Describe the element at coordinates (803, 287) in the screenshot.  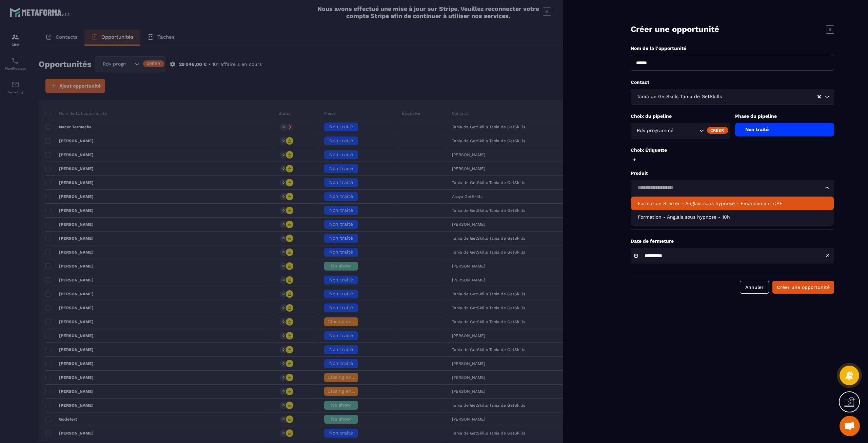
I see `button: Créer une opportunité` at that location.